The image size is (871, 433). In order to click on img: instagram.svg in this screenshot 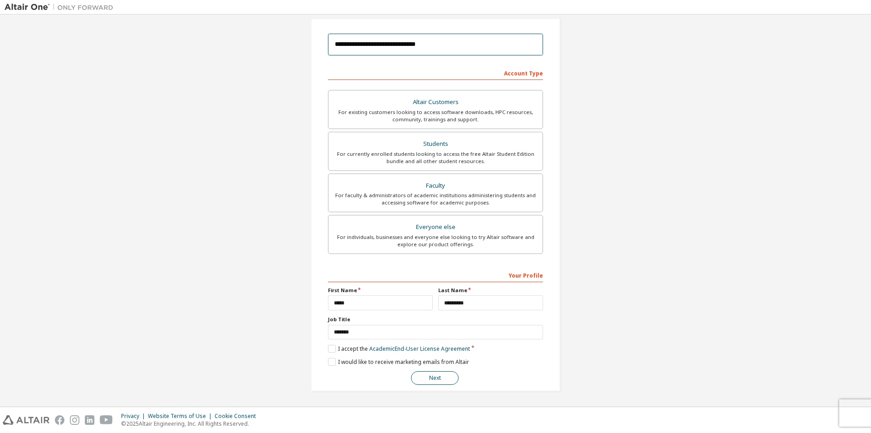, I will do `click(74, 419)`.